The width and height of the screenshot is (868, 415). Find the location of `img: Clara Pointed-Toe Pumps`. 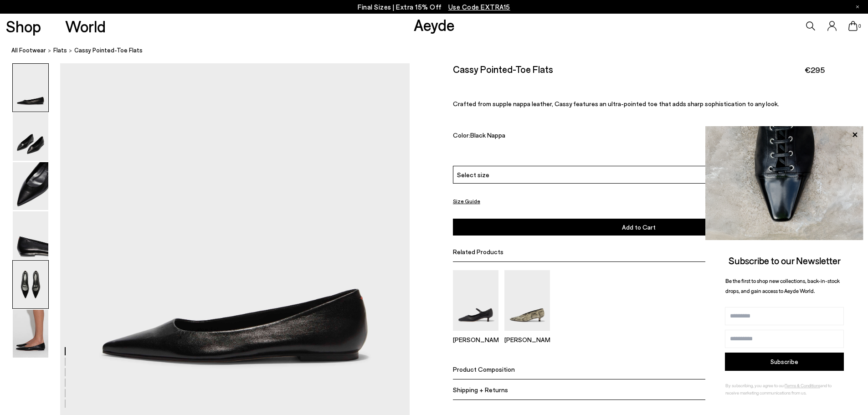

img: Clara Pointed-Toe Pumps is located at coordinates (527, 300).